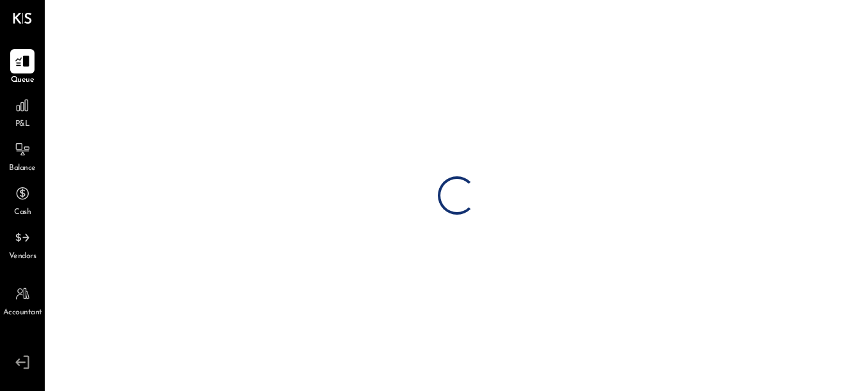 The image size is (868, 391). Describe the element at coordinates (22, 313) in the screenshot. I see `span: Accountant` at that location.